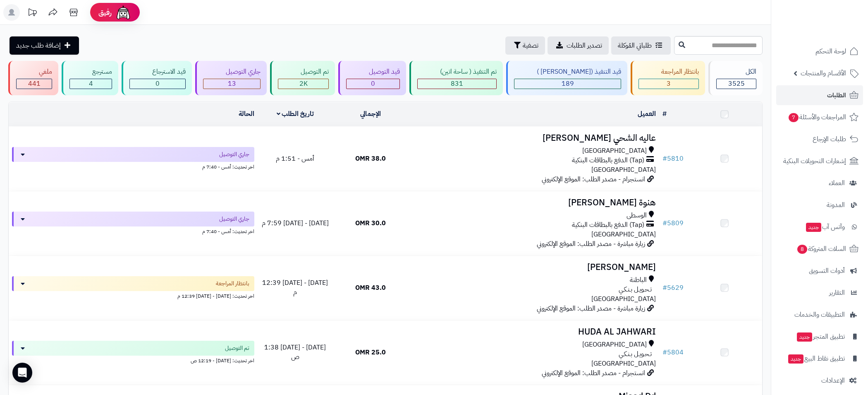 The width and height of the screenshot is (868, 395). I want to click on div: 2044, so click(303, 83).